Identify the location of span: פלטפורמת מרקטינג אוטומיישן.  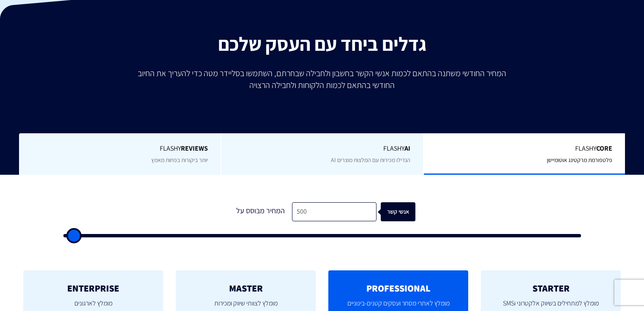
(579, 160).